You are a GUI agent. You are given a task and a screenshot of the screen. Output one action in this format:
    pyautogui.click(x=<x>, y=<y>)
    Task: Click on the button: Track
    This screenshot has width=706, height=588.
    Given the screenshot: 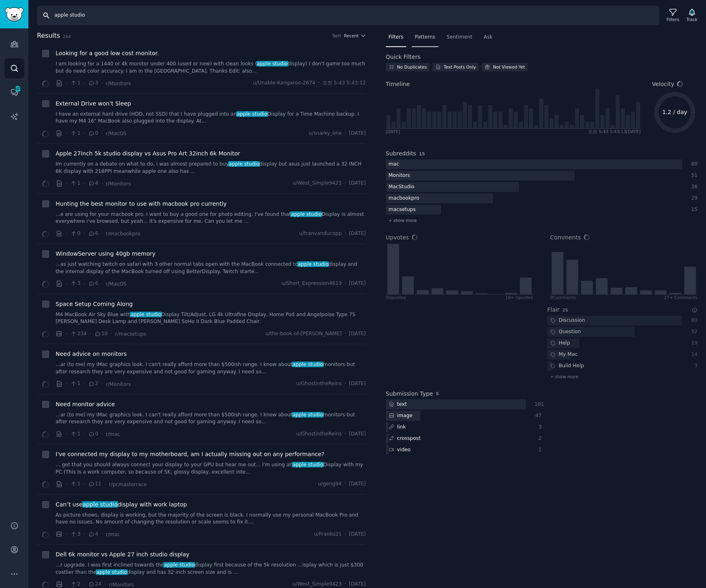 What is the action you would take?
    pyautogui.click(x=692, y=15)
    